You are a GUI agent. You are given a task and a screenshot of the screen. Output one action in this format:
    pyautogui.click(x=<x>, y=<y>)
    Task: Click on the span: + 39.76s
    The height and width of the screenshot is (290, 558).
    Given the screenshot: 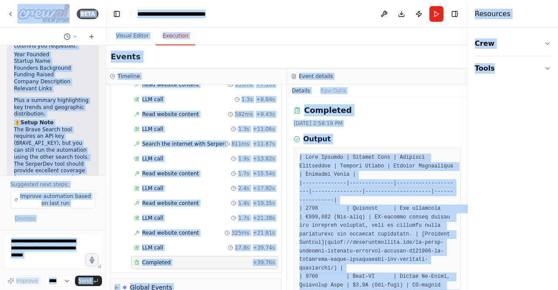 What is the action you would take?
    pyautogui.click(x=264, y=263)
    